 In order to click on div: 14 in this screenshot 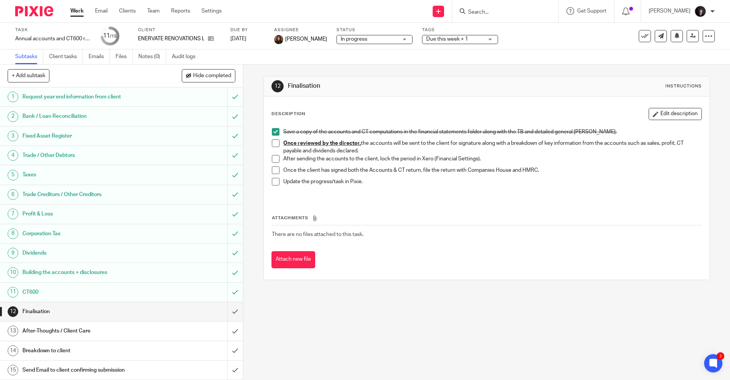, I will do `click(13, 351)`.